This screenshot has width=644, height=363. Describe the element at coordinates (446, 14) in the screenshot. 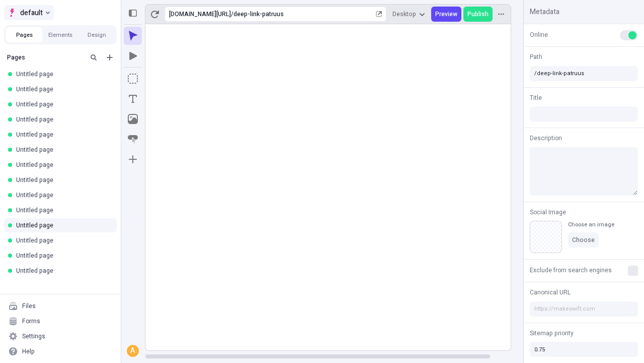

I see `button: Preview` at that location.